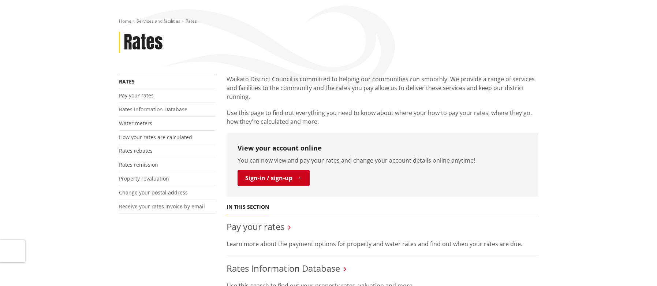  Describe the element at coordinates (153, 192) in the screenshot. I see `a: Change your postal address` at that location.